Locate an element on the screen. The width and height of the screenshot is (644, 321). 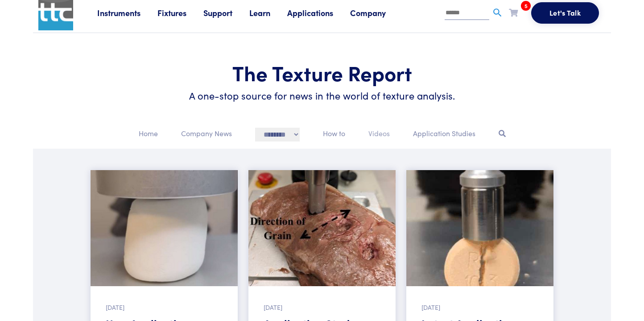
a: Company is located at coordinates (376, 12).